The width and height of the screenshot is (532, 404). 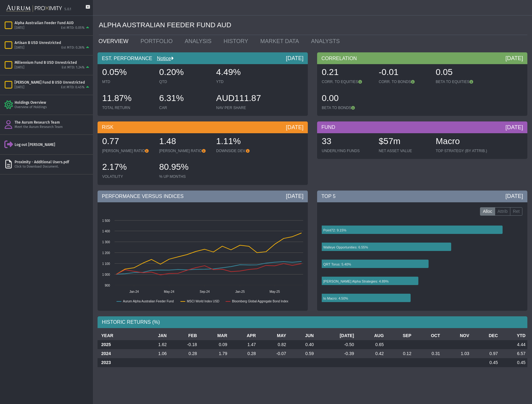 What do you see at coordinates (237, 41) in the screenshot?
I see `a: HISTORY` at bounding box center [237, 41].